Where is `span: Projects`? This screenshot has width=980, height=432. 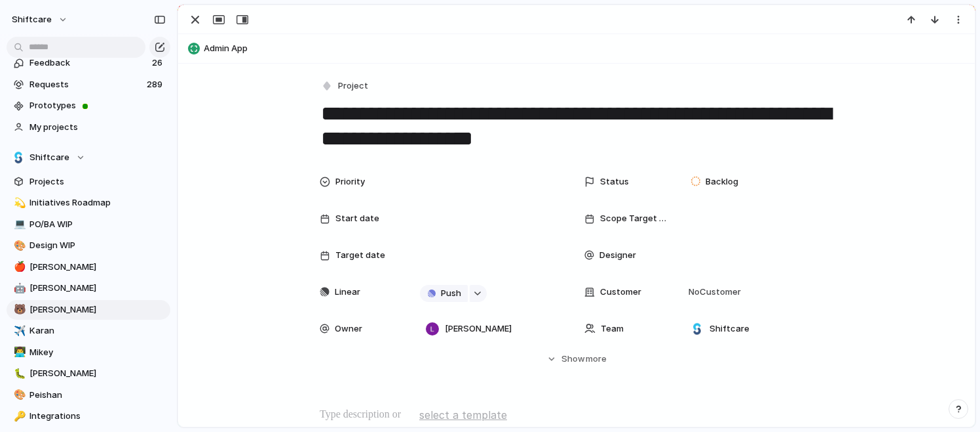
span: Projects is located at coordinates (97, 181).